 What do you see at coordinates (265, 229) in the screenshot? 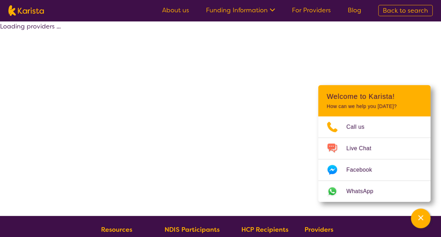
I see `b: HCP Recipients` at bounding box center [265, 229].